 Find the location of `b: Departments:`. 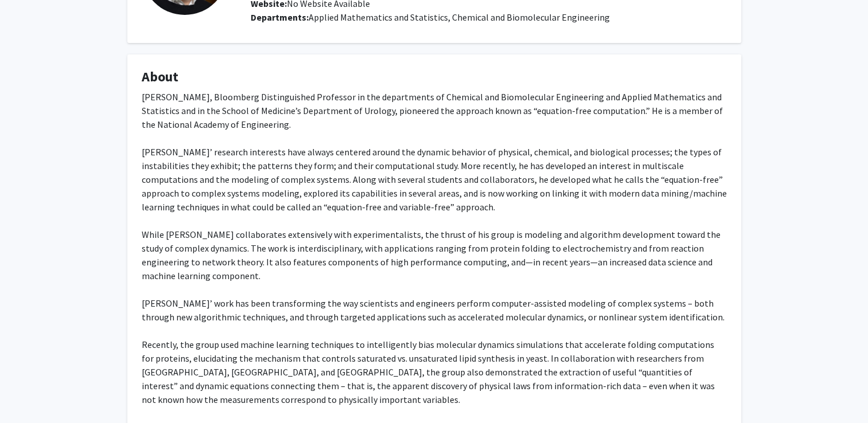

b: Departments: is located at coordinates (279, 17).